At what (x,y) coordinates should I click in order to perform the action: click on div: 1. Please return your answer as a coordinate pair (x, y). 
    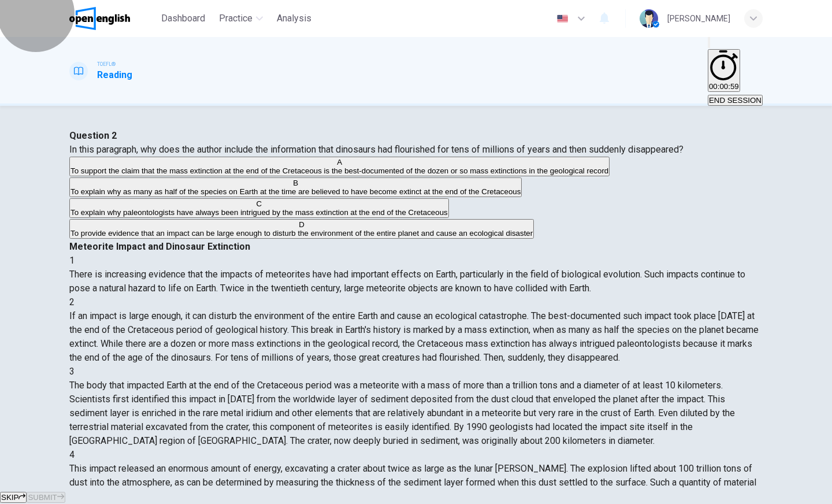
    Looking at the image, I should click on (416, 260).